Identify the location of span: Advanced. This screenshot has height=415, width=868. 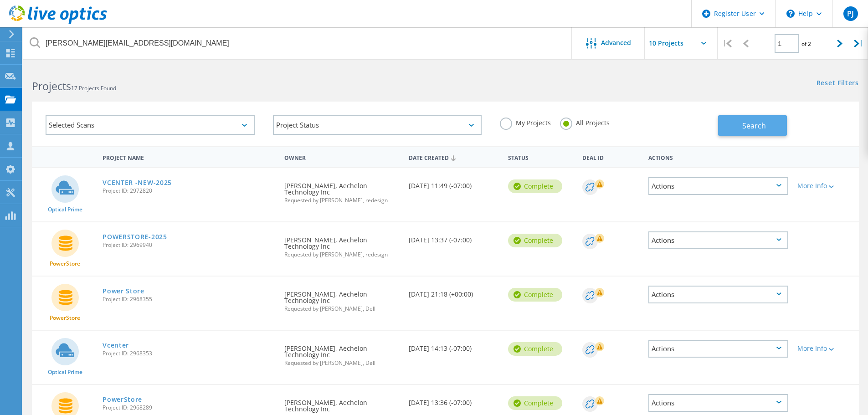
(616, 43).